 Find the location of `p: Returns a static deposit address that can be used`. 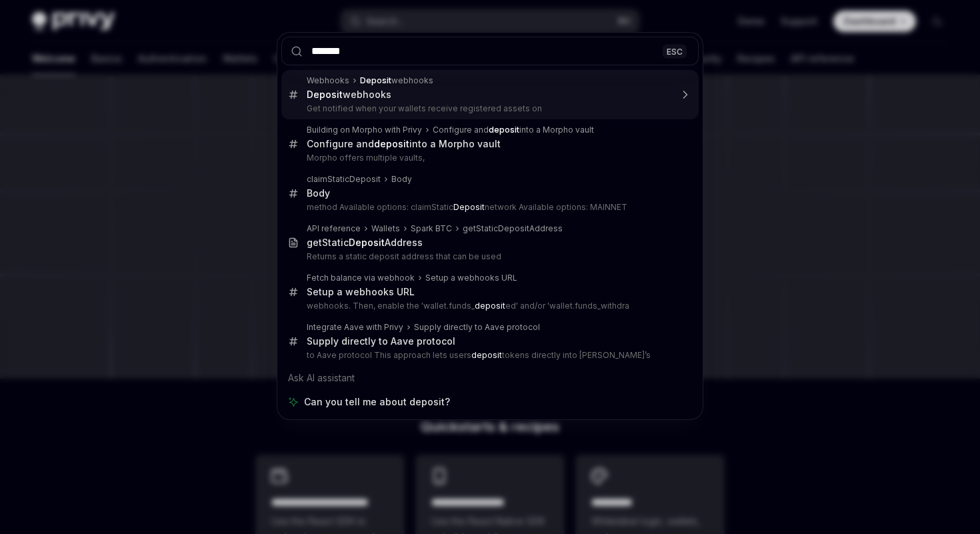

p: Returns a static deposit address that can be used is located at coordinates (489, 257).